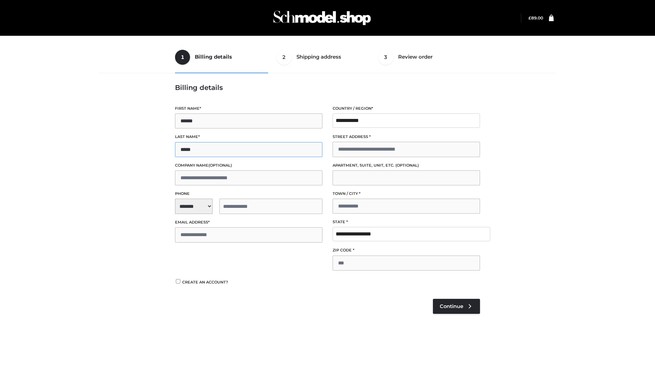  I want to click on span: Continue, so click(451, 307).